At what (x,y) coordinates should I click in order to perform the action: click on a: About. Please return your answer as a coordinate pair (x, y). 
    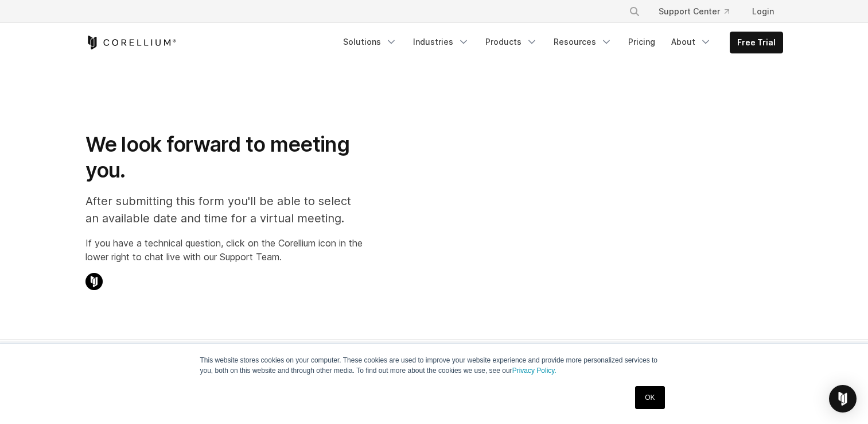
    Looking at the image, I should click on (691, 42).